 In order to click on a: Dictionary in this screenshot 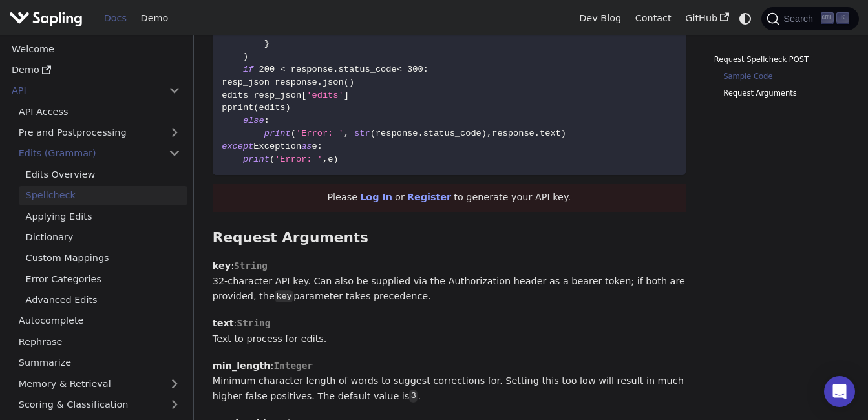, I will do `click(103, 237)`.